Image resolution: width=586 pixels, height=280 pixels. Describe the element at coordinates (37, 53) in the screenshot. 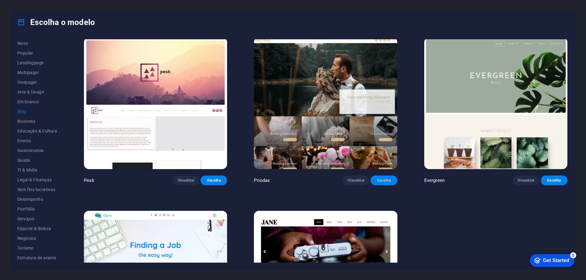

I see `span: Popular` at that location.